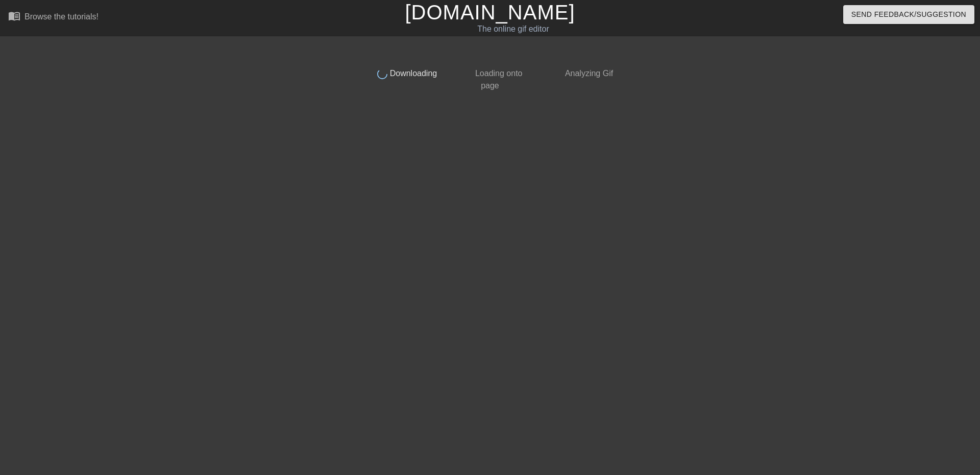 This screenshot has height=475, width=980. I want to click on a: Browse the tutorials!, so click(53, 17).